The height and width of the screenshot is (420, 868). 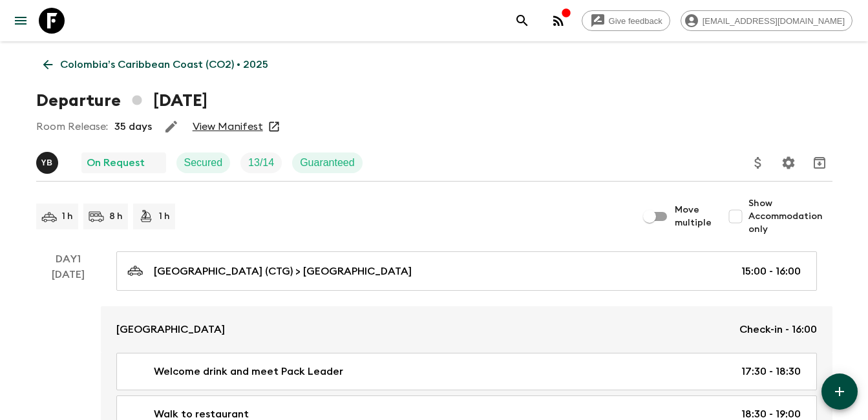 I want to click on p: Welcome drink and meet Pack Leader, so click(x=248, y=372).